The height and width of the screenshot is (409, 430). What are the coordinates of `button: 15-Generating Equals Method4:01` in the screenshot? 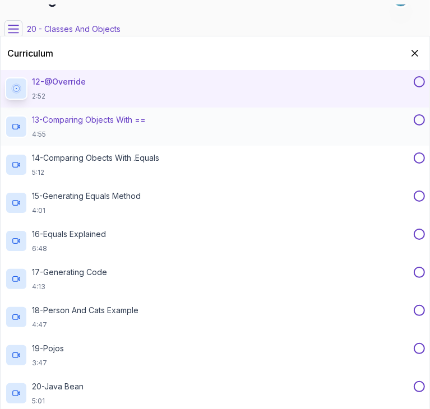 It's located at (215, 203).